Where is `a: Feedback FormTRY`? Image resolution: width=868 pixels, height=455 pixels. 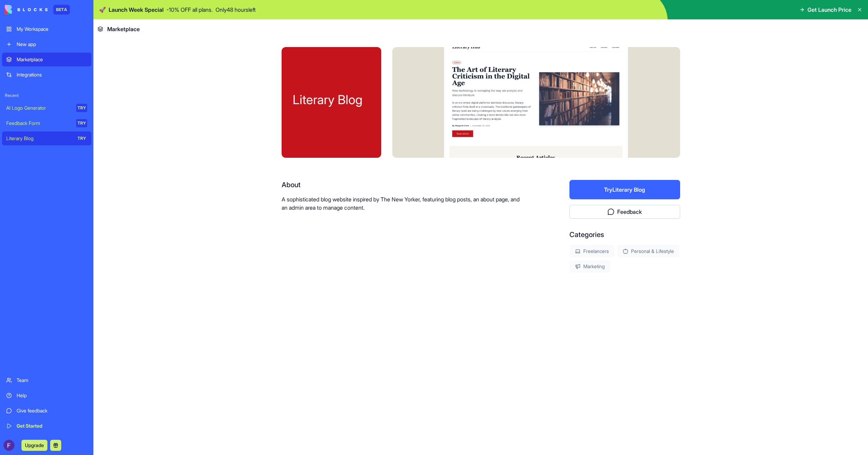 a: Feedback FormTRY is located at coordinates (47, 123).